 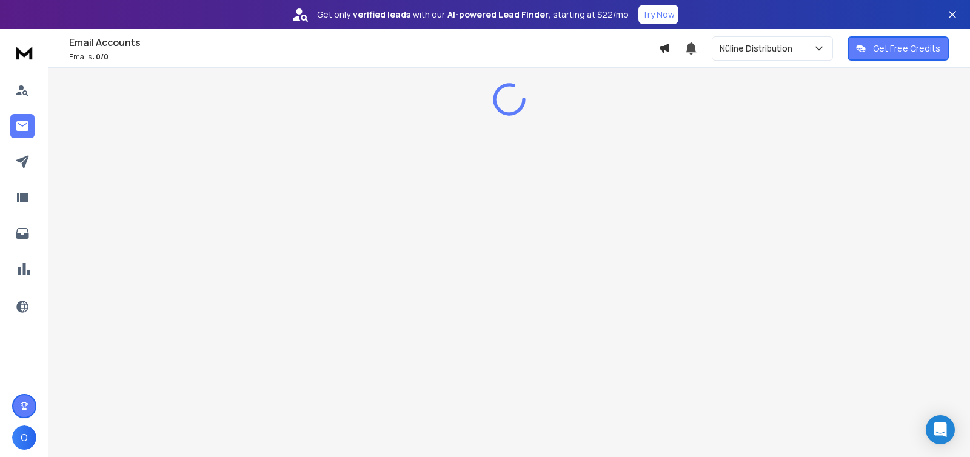 I want to click on p: Try Now, so click(x=658, y=15).